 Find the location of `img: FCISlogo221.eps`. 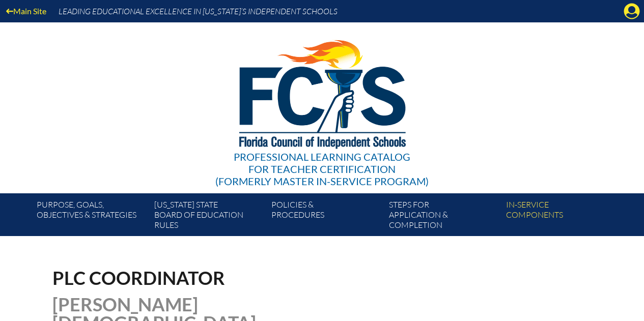

img: FCISlogo221.eps is located at coordinates (322, 92).